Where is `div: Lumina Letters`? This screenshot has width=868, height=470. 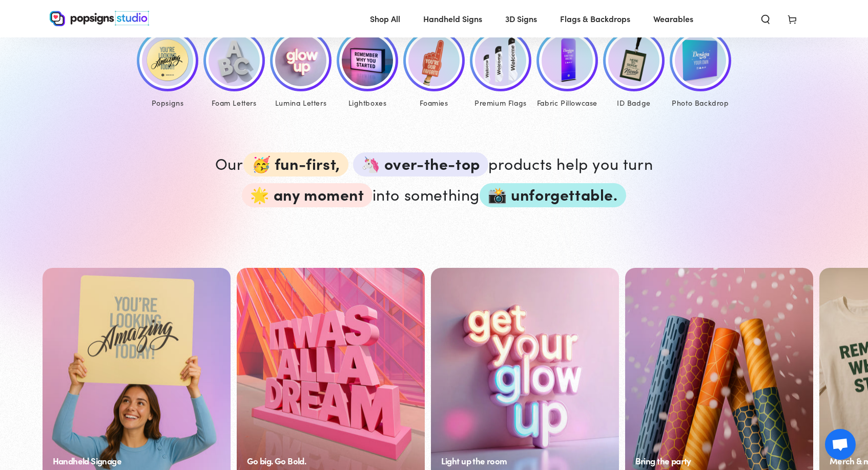 div: Lumina Letters is located at coordinates (301, 102).